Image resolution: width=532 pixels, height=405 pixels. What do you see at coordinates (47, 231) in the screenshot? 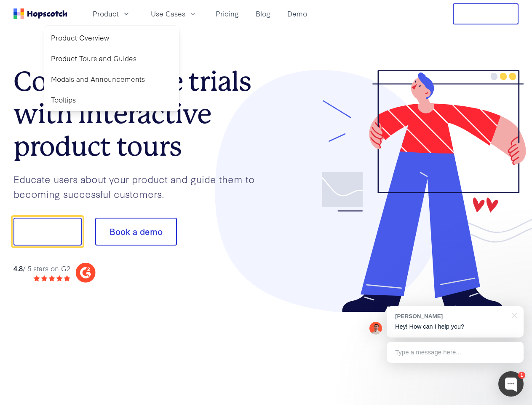
I see `button: Show me!` at bounding box center [47, 231].